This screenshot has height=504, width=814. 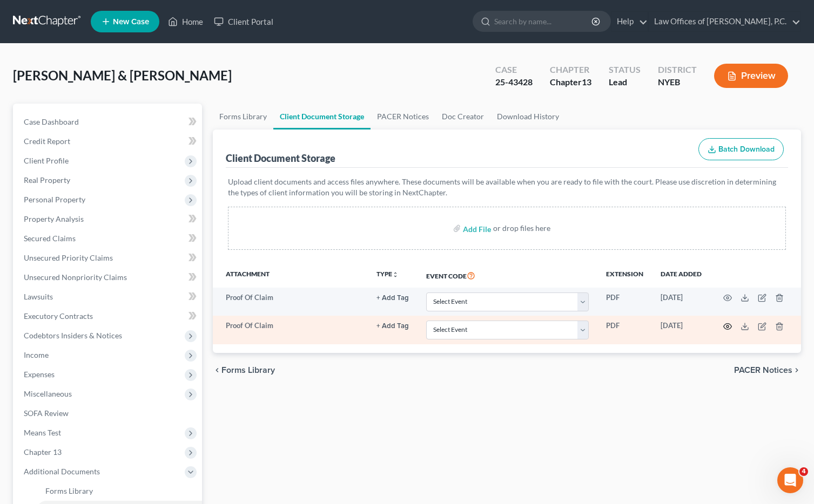 I want to click on span: Income, so click(x=36, y=355).